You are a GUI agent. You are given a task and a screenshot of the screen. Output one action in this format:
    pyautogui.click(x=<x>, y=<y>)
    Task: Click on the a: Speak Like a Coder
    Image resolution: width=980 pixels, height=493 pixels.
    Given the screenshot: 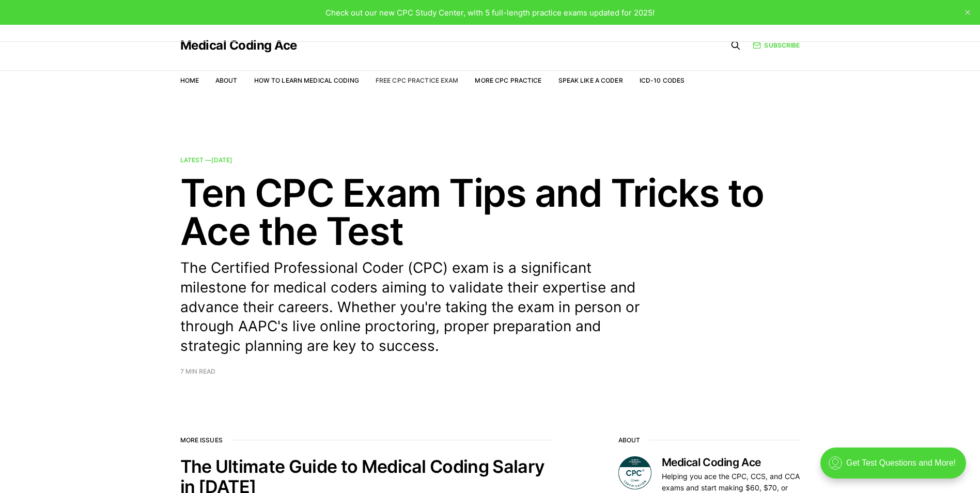 What is the action you would take?
    pyautogui.click(x=590, y=80)
    